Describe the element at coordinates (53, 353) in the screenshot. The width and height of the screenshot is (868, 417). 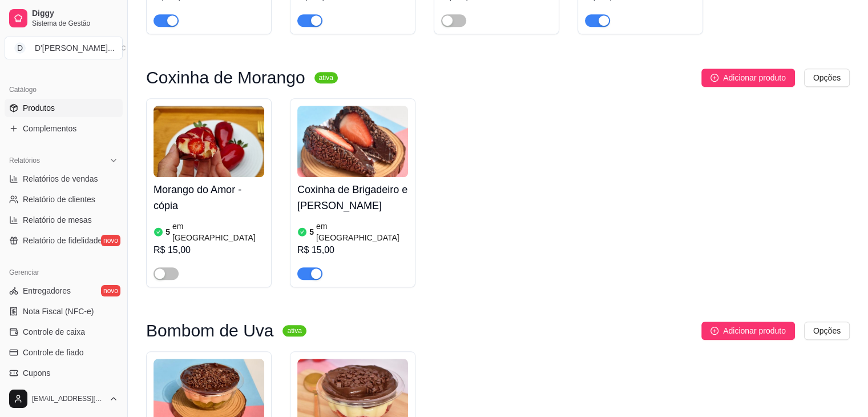
I see `span: Controle de fiado` at that location.